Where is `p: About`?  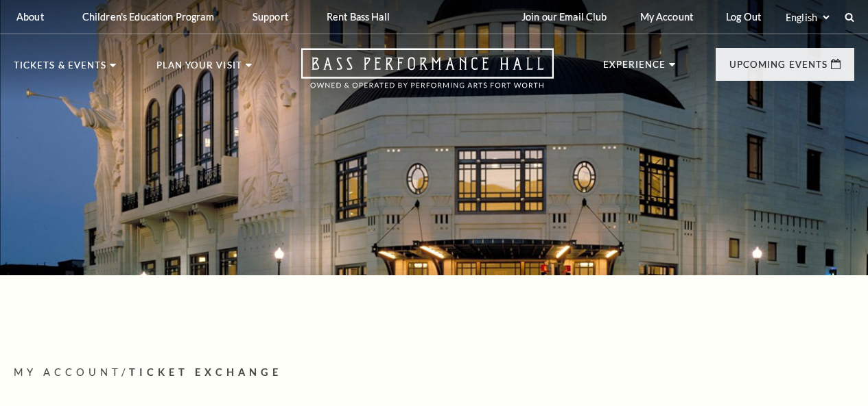
p: About is located at coordinates (30, 16).